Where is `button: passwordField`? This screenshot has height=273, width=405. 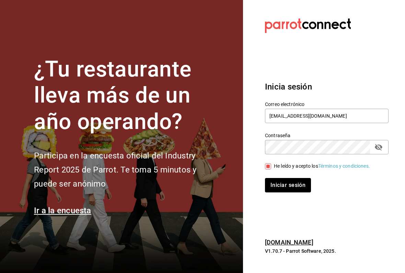 button: passwordField is located at coordinates (378, 147).